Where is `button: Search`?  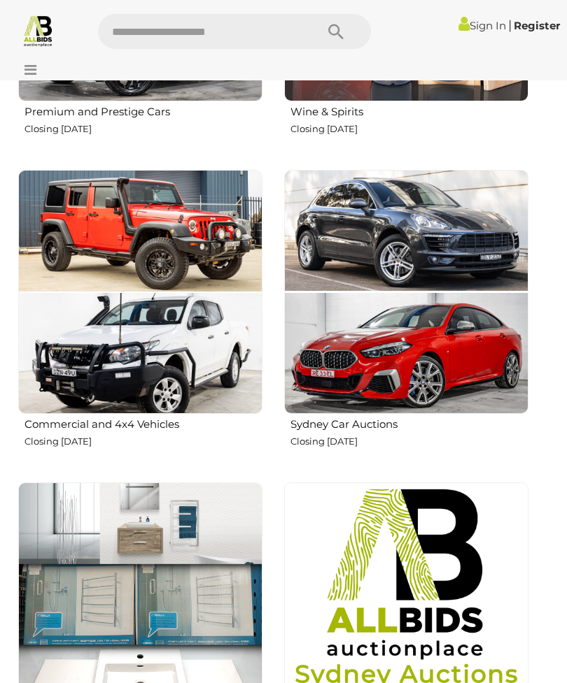 button: Search is located at coordinates (336, 31).